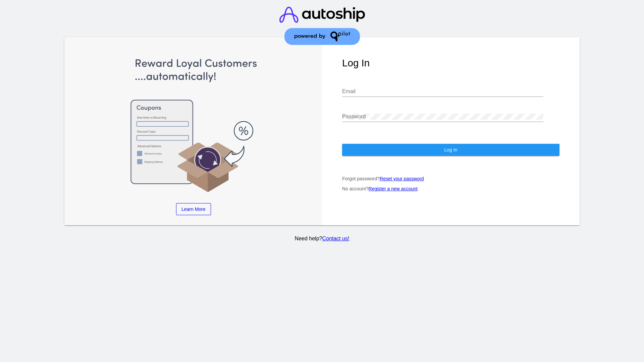 This screenshot has height=362, width=644. What do you see at coordinates (193, 125) in the screenshot?
I see `img: Apply Coupons Automatically to Scheduled Orders with QPilot` at bounding box center [193, 125].